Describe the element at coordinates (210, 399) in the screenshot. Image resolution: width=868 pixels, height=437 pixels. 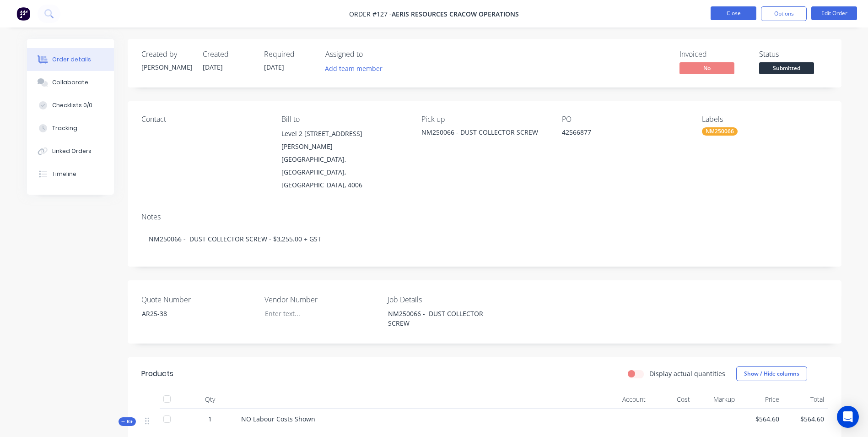
I see `div: Qty` at that location.